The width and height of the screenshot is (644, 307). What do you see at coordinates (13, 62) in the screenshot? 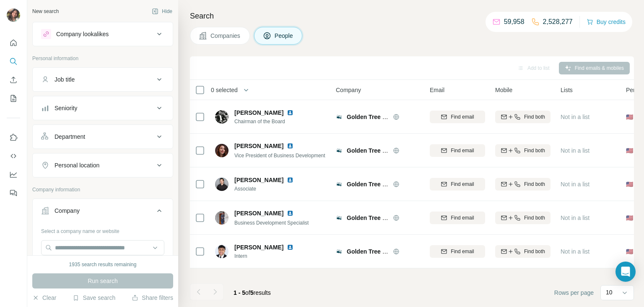
I see `button: Search` at bounding box center [13, 62].